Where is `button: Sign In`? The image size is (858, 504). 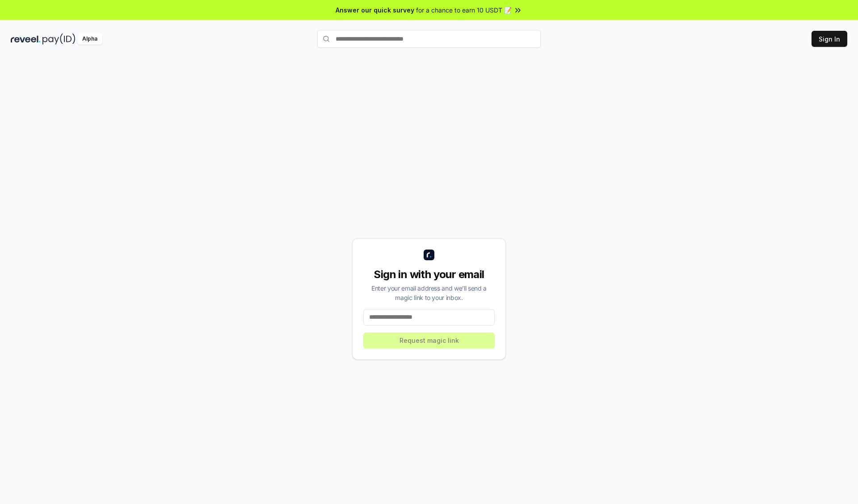
button: Sign In is located at coordinates (829, 39).